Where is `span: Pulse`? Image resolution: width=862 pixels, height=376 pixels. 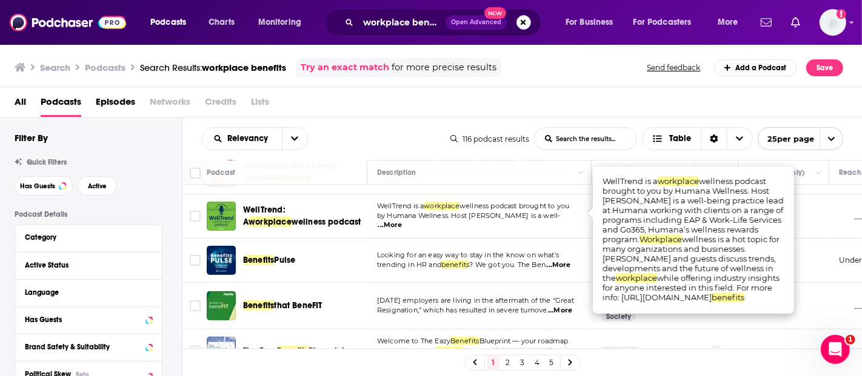
span: Pulse is located at coordinates (284, 260).